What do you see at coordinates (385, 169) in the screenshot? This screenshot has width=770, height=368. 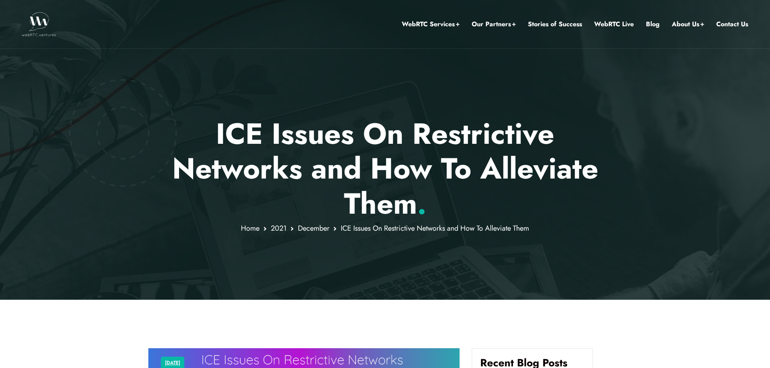 I see `p: ICE Issues On Restrictive Networks and How To Alleviate Them` at bounding box center [385, 169].